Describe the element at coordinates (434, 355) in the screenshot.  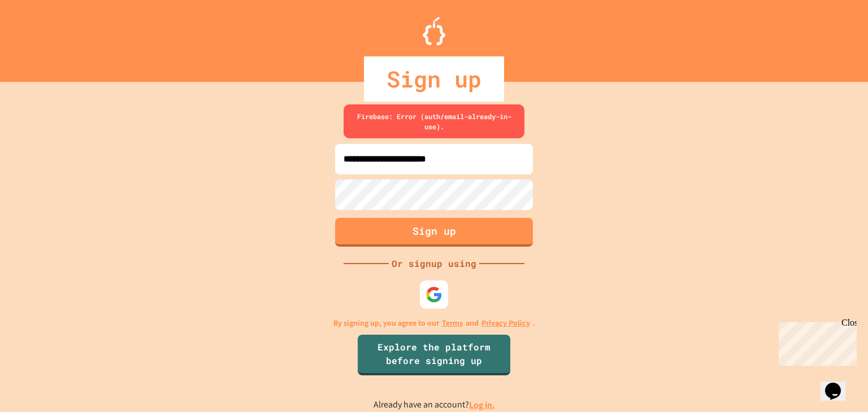
I see `a: Explore the platform before signing up` at that location.